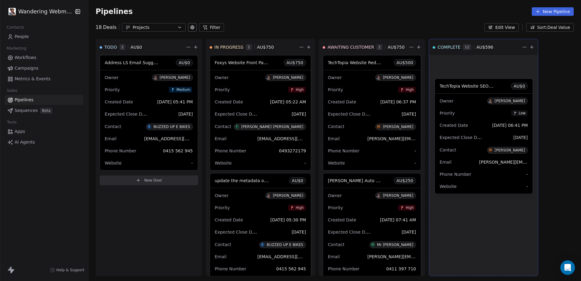  What do you see at coordinates (12, 122) in the screenshot?
I see `span: Tools` at bounding box center [12, 122].